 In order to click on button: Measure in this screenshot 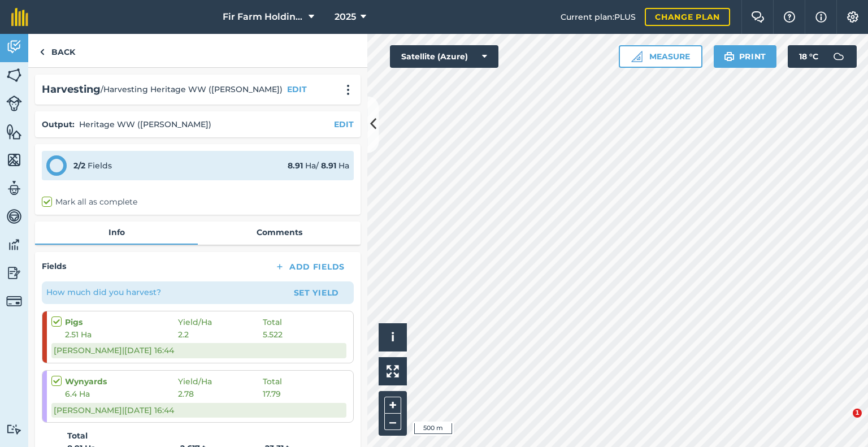, I will do `click(660, 57)`.